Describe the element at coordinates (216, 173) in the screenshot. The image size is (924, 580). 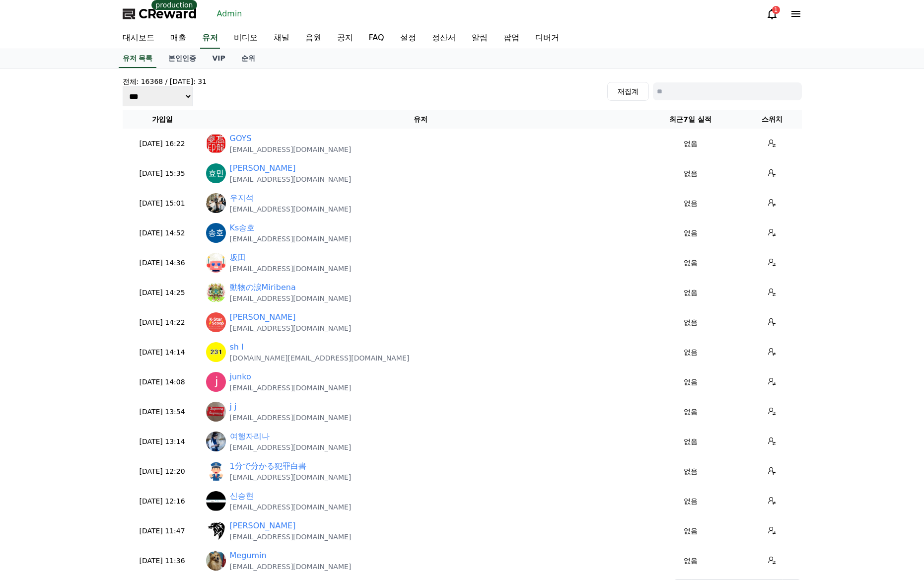
I see `img: https://lh3.googleusercontent.com/a/ACg8ocJm4CqgNAuYIQSTOro5l3JxjDuz1aW3Y0zlQrDkJc1cJuG0Kw=s96-c` at that location.